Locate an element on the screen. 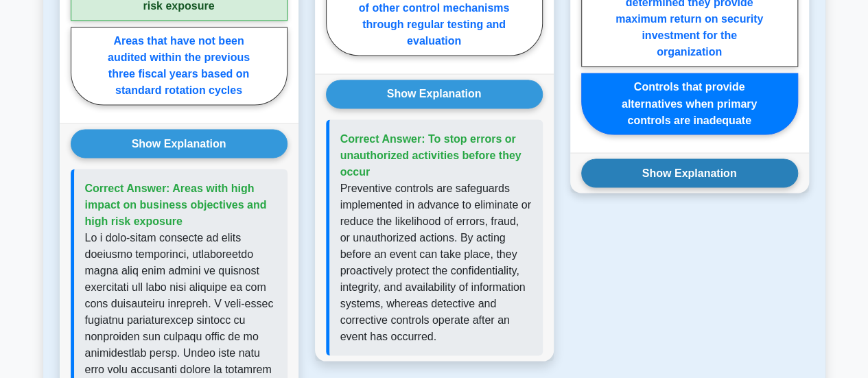  span: Correct Answer: To stop errors or unauthorized activities before they occur is located at coordinates (430, 154).